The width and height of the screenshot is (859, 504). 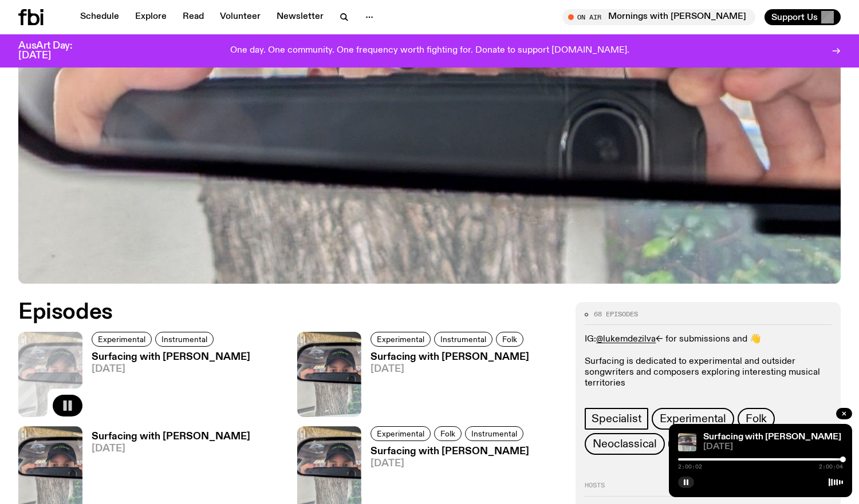 I want to click on span: Neoclassical, so click(x=625, y=444).